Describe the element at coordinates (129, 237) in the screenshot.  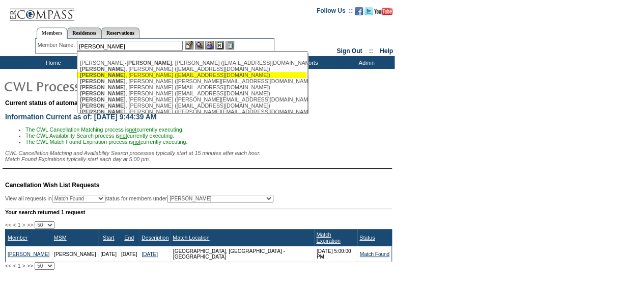
I see `a: End` at that location.